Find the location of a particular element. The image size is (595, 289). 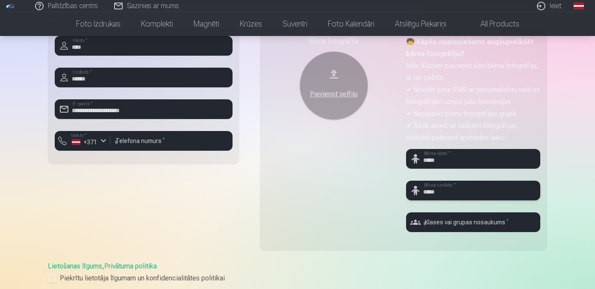

strong: 🧒 Kāpēc nepieciešams augšupielādēt bērna fotogrāfiju? is located at coordinates (470, 47).